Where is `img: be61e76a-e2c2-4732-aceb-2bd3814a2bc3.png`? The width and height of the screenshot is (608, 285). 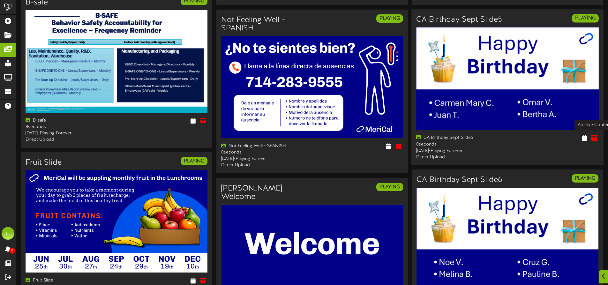 img: be61e76a-e2c2-4732-aceb-2bd3814a2bc3.png is located at coordinates (117, 61).